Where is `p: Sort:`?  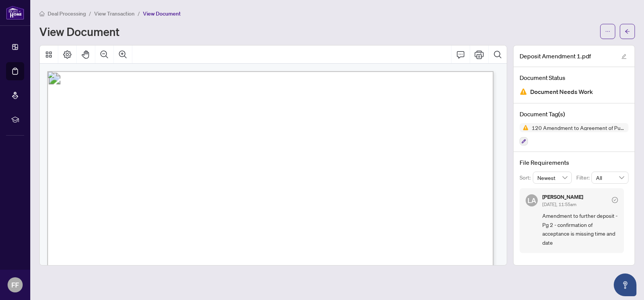
p: Sort: is located at coordinates (526, 178).